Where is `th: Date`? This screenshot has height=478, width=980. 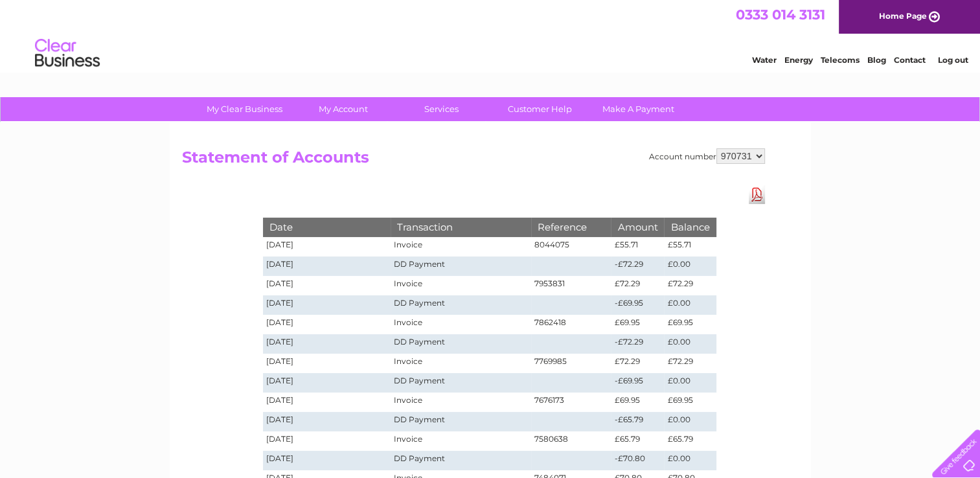 th: Date is located at coordinates (327, 226).